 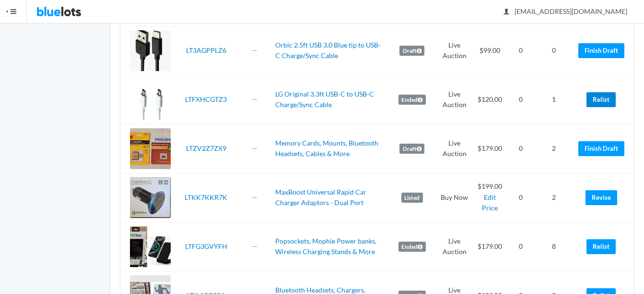 What do you see at coordinates (490, 197) in the screenshot?
I see `td: $199.00` at bounding box center [490, 197].